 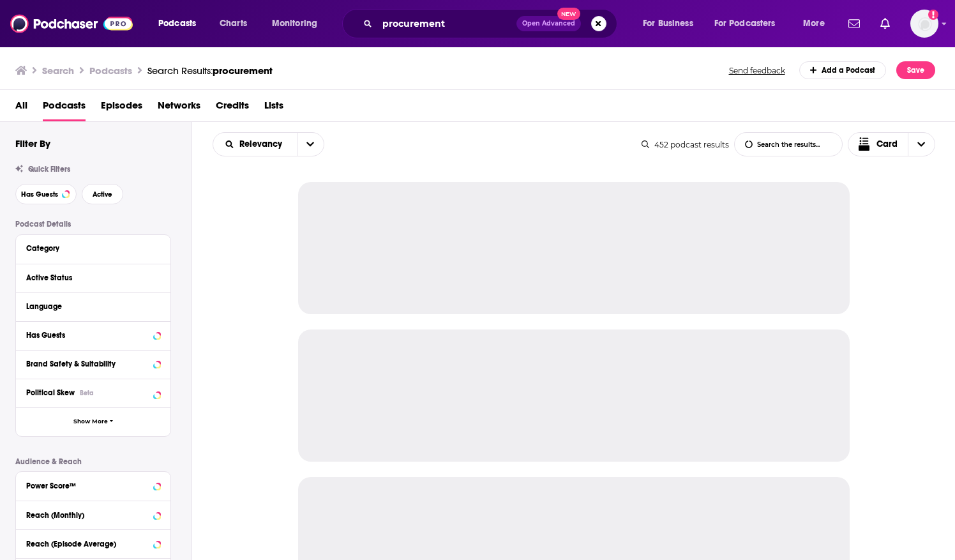 What do you see at coordinates (88, 486) in the screenshot?
I see `div: Power Score™` at bounding box center [88, 486].